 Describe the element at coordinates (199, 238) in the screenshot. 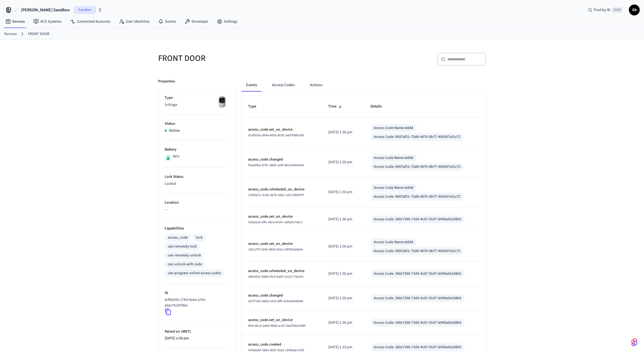

I see `div: lock` at that location.